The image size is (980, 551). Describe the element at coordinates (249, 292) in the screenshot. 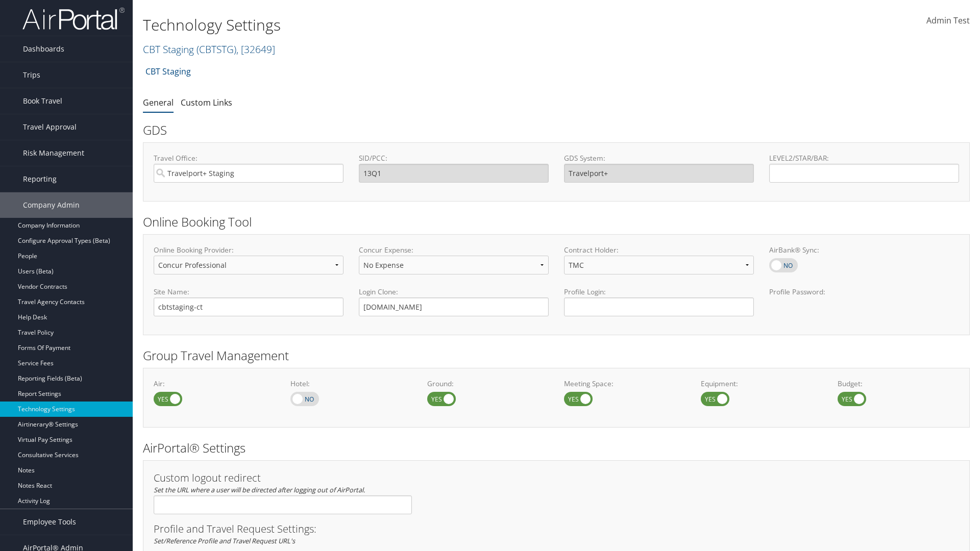

I see `label: Site Name:` at that location.